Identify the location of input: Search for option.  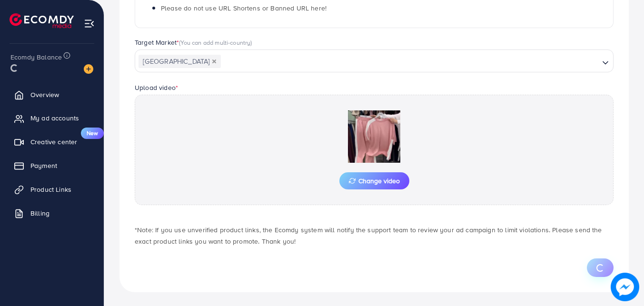
(410, 62).